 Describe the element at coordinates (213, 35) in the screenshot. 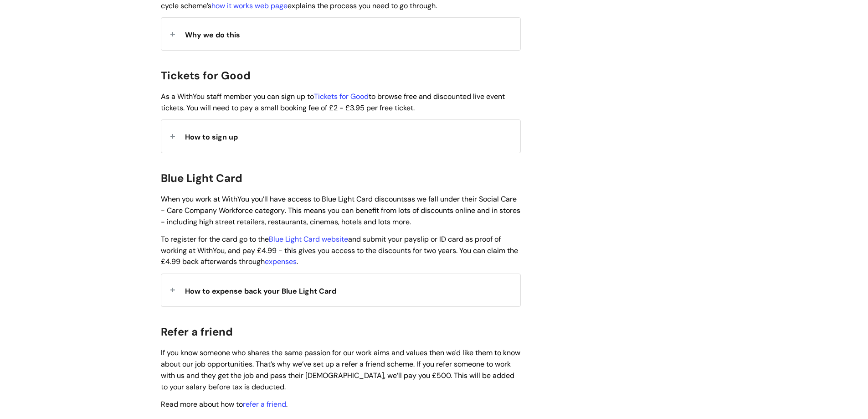

I see `span: Why we do this` at that location.